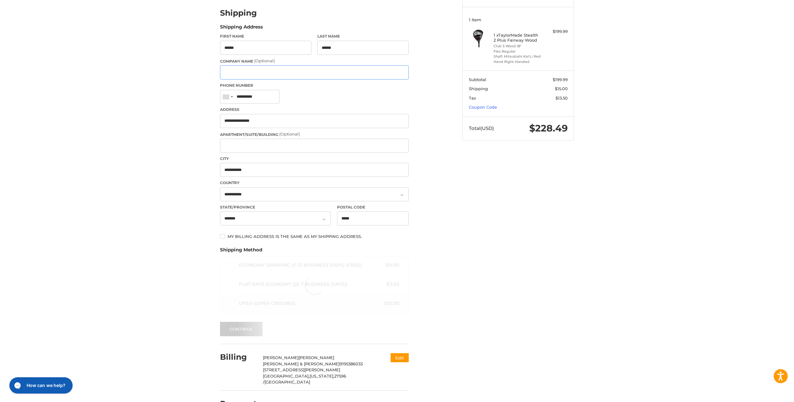  I want to click on h2: Shipping, so click(238, 13).